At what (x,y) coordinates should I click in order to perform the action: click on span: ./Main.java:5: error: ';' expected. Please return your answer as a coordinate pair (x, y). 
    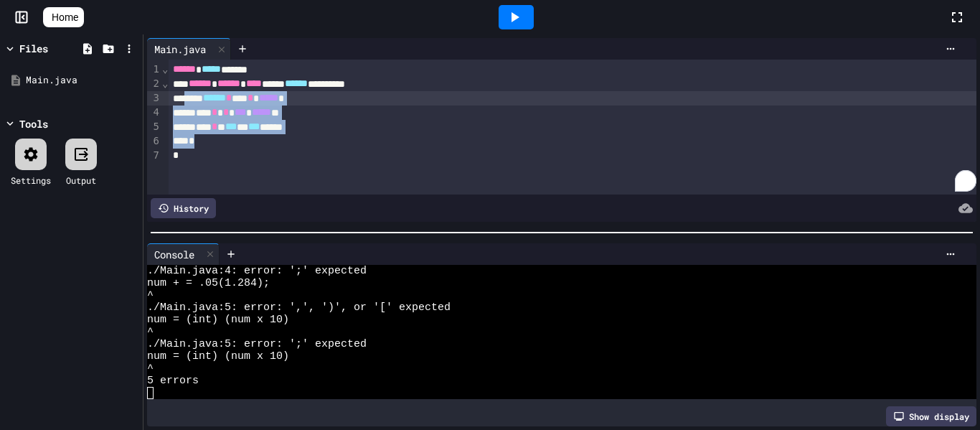
    Looking at the image, I should click on (257, 344).